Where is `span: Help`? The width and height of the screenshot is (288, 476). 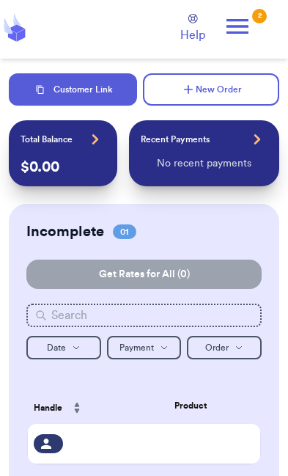 span: Help is located at coordinates (193, 35).